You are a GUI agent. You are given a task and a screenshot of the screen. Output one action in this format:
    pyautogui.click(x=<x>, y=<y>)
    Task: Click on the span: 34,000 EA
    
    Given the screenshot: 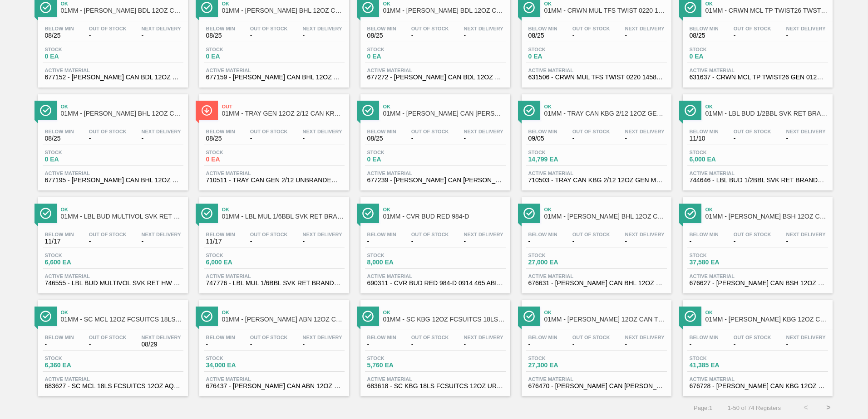 What is the action you would take?
    pyautogui.click(x=238, y=365)
    